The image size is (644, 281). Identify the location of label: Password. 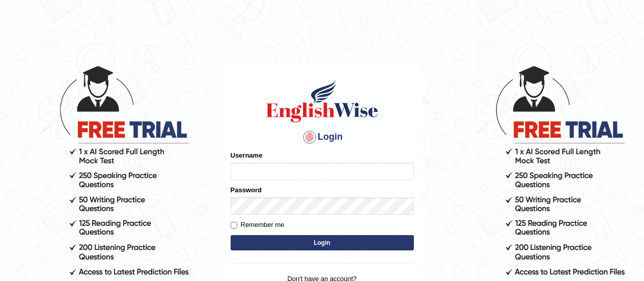
(246, 190).